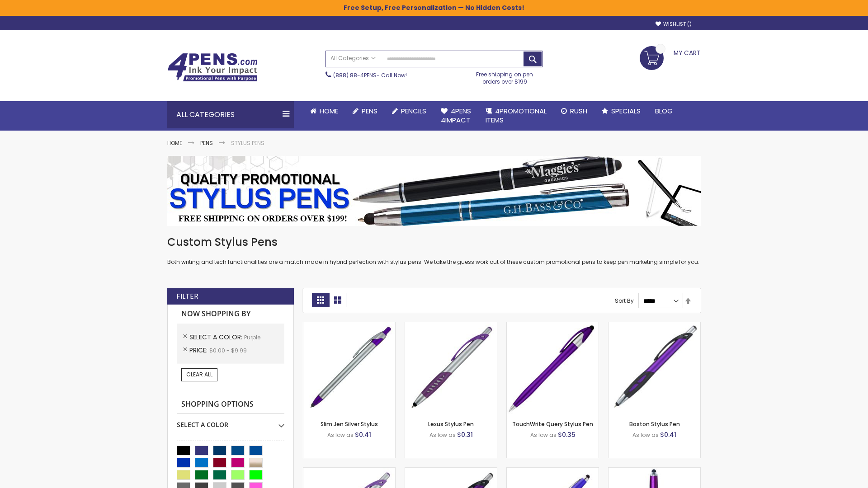 This screenshot has height=488, width=868. I want to click on a: Lexus Stylus Pen, so click(451, 424).